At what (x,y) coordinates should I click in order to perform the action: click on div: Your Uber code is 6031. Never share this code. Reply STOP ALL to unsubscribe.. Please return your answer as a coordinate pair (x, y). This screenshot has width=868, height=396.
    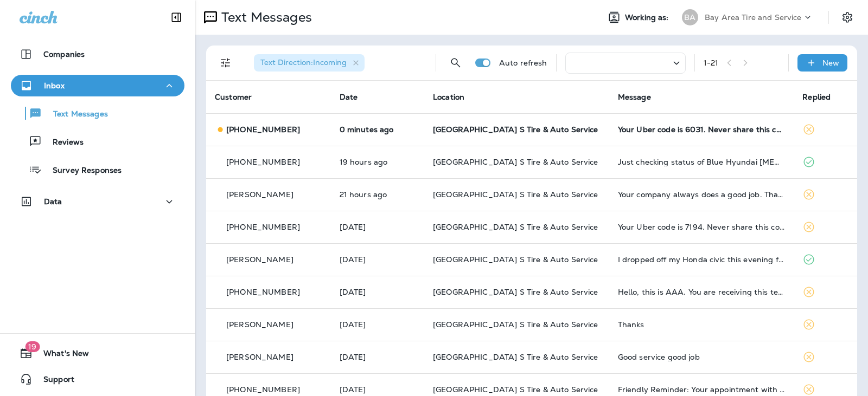
    Looking at the image, I should click on (701, 129).